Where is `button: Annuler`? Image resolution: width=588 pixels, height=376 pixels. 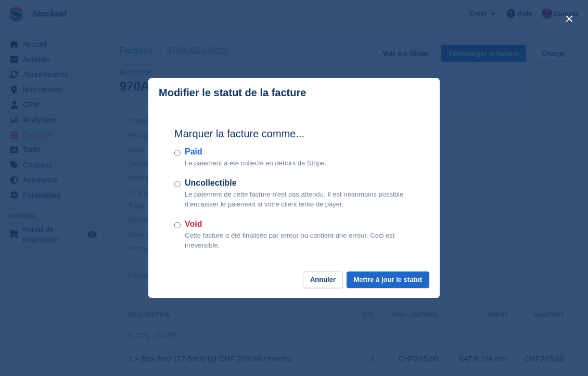
button: Annuler is located at coordinates (322, 280).